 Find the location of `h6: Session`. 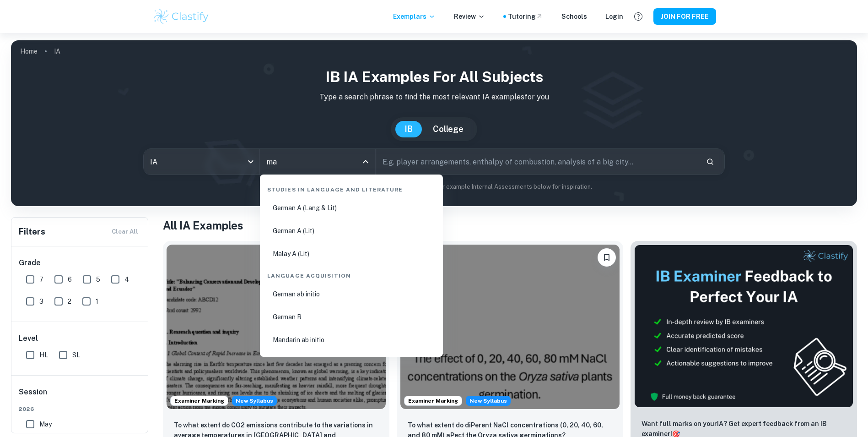

h6: Session is located at coordinates (80, 396).